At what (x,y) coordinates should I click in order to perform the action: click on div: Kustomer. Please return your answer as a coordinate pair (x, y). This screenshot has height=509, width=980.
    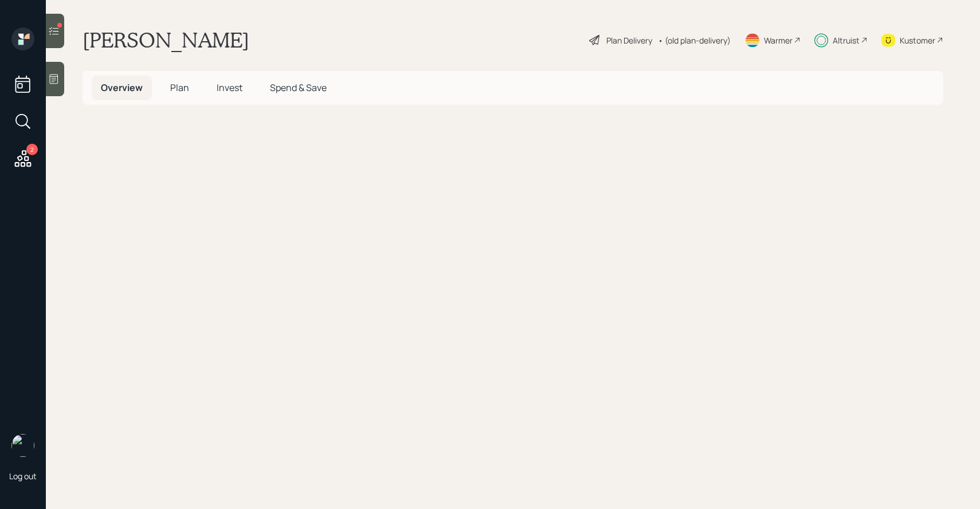
    Looking at the image, I should click on (917, 40).